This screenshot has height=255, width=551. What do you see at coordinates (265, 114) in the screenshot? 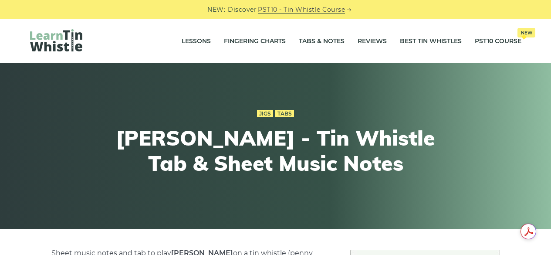
I see `a: Jigs` at bounding box center [265, 114].